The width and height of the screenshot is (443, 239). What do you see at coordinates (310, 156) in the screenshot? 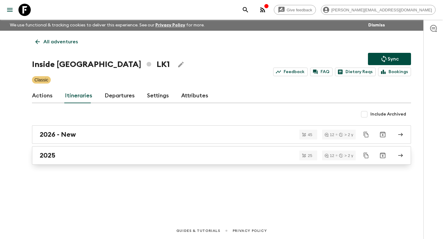
I see `span: 25` at bounding box center [310, 156].